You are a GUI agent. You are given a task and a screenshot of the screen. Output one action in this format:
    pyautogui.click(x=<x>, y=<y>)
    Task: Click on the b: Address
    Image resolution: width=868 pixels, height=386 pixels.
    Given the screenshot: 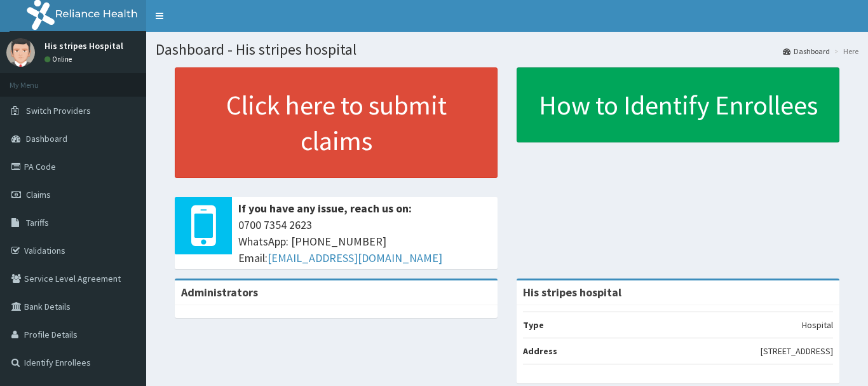 What is the action you would take?
    pyautogui.click(x=540, y=351)
    